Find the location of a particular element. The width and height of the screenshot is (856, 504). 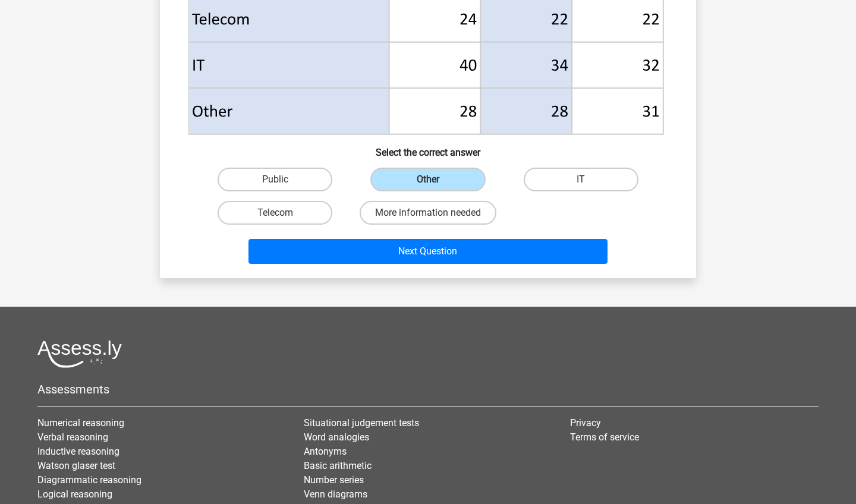

a: Logical reasoning is located at coordinates (75, 494).